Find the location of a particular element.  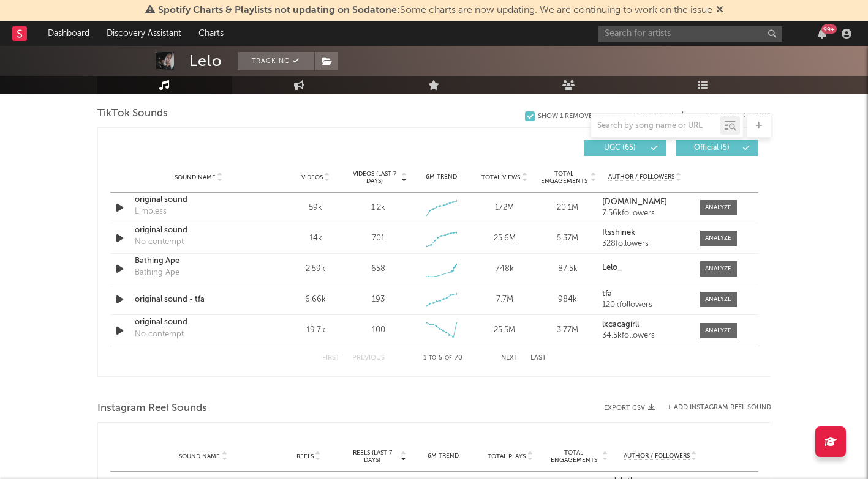

a: tfa is located at coordinates (644, 294).